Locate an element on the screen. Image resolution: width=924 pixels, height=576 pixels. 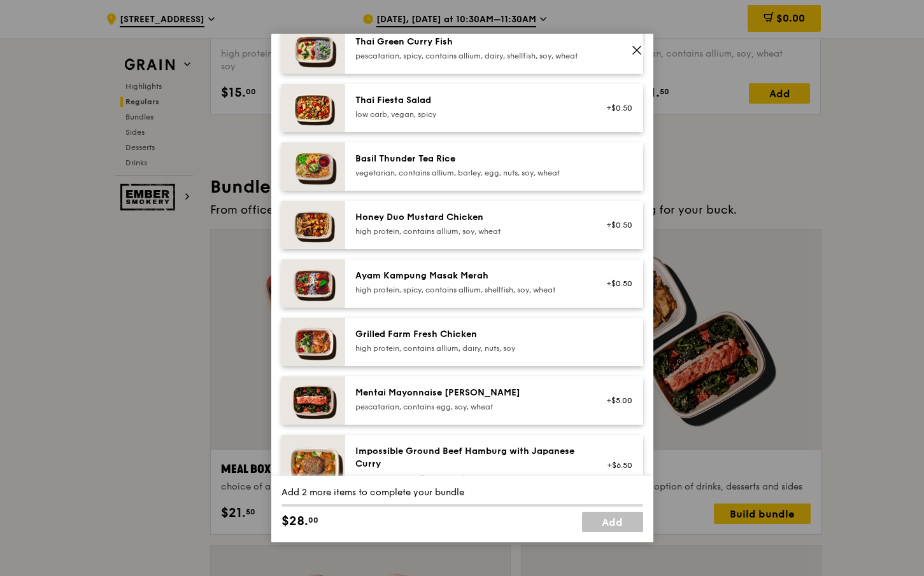
div: high protein, contains allium, dairy, nuts, soy is located at coordinates (469, 348).